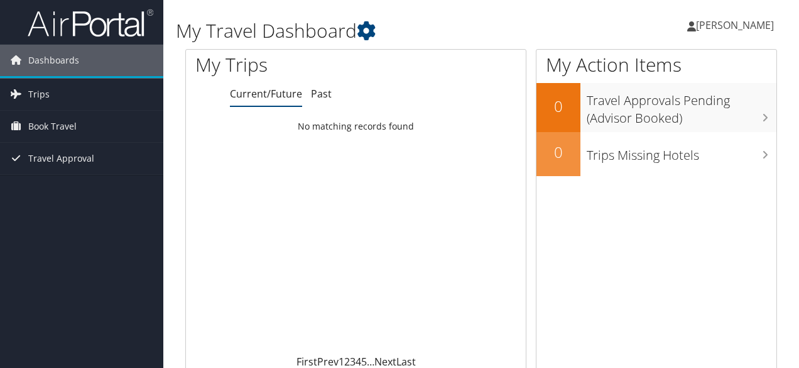 The width and height of the screenshot is (799, 368). What do you see at coordinates (285, 65) in the screenshot?
I see `h1: My Trips` at bounding box center [285, 65].